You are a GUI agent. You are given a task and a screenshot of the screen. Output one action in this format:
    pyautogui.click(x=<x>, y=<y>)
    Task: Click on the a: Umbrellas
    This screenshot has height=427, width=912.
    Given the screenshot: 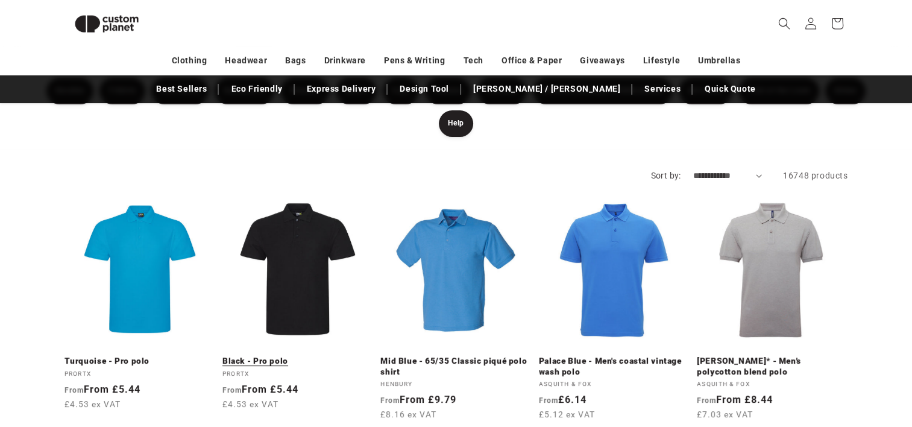 What is the action you would take?
    pyautogui.click(x=719, y=60)
    